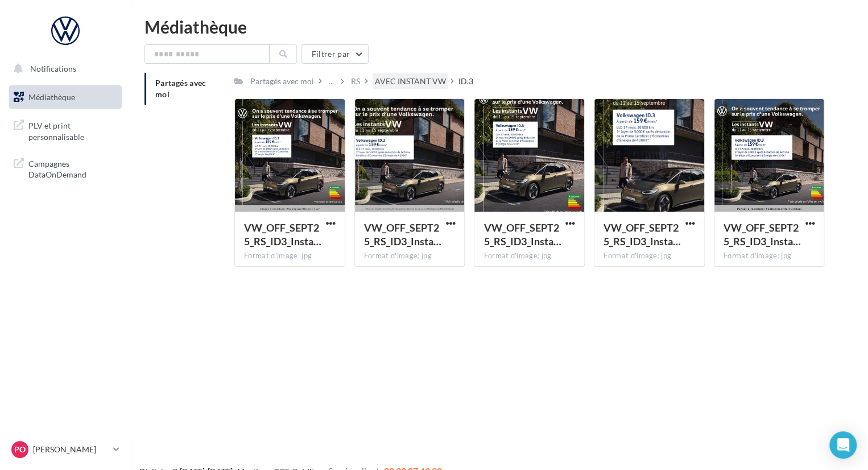 Image resolution: width=868 pixels, height=470 pixels. Describe the element at coordinates (53, 68) in the screenshot. I see `span: Notifications` at that location.